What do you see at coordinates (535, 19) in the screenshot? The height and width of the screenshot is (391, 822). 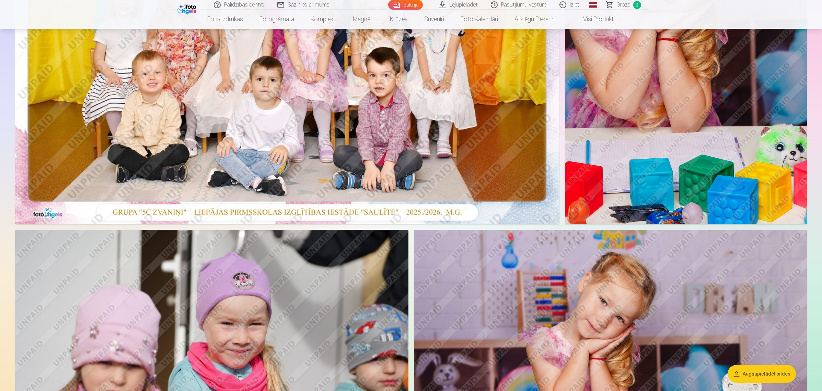 I see `a: Atslēgu piekariņi` at bounding box center [535, 19].